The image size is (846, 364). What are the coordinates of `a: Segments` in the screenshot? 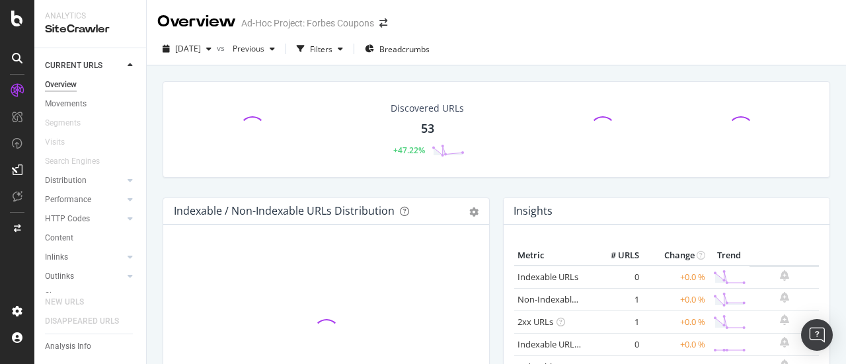 It's located at (69, 123).